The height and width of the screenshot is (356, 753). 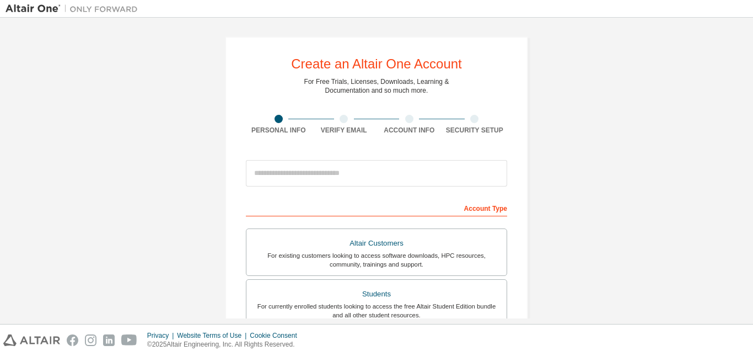 What do you see at coordinates (90, 340) in the screenshot?
I see `img: instagram.svg` at bounding box center [90, 340].